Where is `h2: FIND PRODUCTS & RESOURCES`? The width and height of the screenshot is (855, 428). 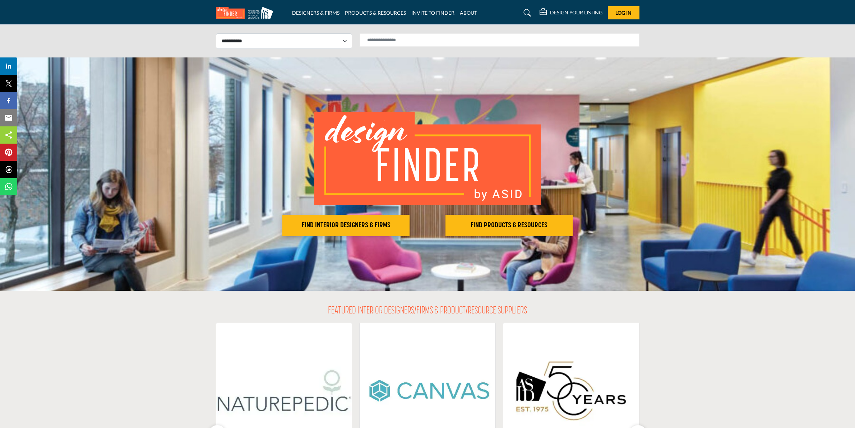
h2: FIND PRODUCTS & RESOURCES is located at coordinates (509, 226).